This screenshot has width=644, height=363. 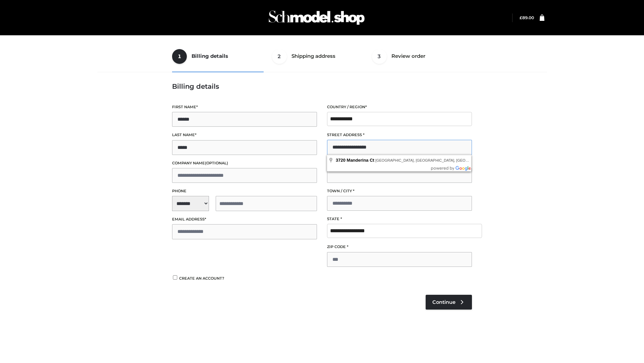 What do you see at coordinates (317, 17) in the screenshot?
I see `a: Schmodel Admin 964` at bounding box center [317, 17].